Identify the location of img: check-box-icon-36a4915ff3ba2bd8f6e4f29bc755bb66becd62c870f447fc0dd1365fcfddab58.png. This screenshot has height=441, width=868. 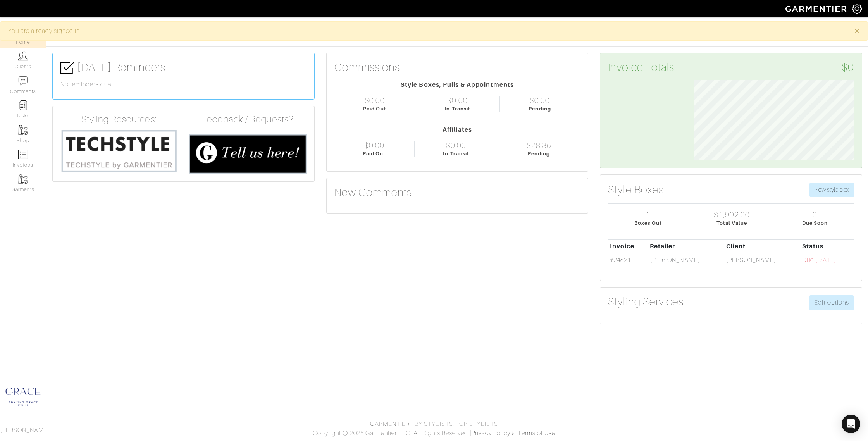
(67, 68).